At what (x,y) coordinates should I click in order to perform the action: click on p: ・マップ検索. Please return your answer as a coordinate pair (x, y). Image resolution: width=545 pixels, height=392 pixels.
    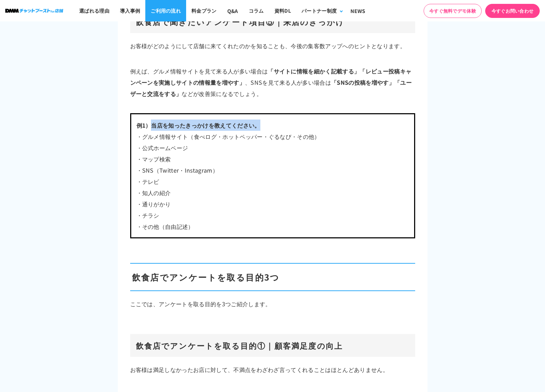
    Looking at the image, I should click on (273, 159).